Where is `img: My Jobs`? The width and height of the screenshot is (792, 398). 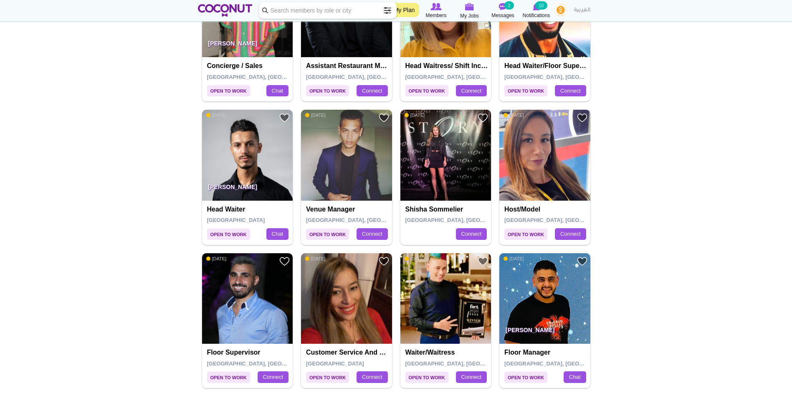
img: My Jobs is located at coordinates (470, 7).